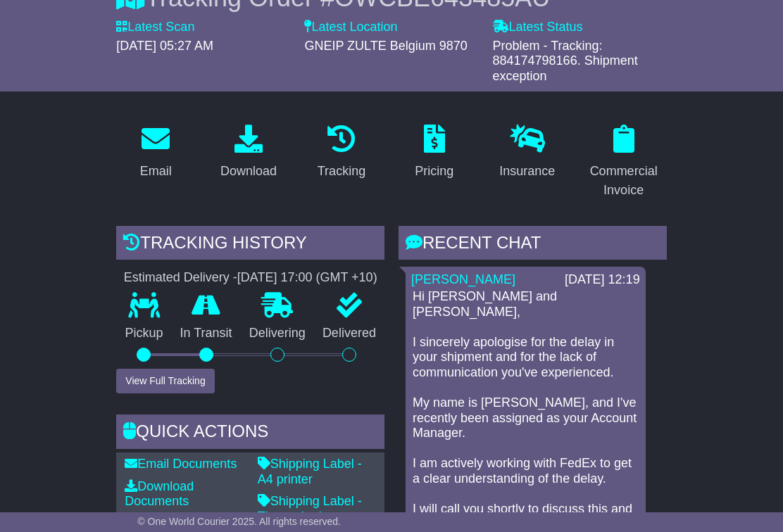 The image size is (783, 532). Describe the element at coordinates (434, 171) in the screenshot. I see `div: Pricing` at that location.